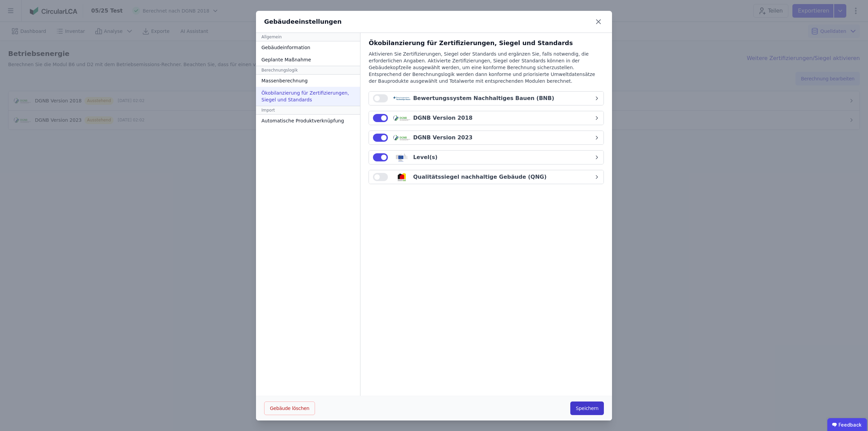 This screenshot has height=431, width=868. What do you see at coordinates (487, 118) in the screenshot?
I see `button: DGNB Version 2018` at bounding box center [487, 118].